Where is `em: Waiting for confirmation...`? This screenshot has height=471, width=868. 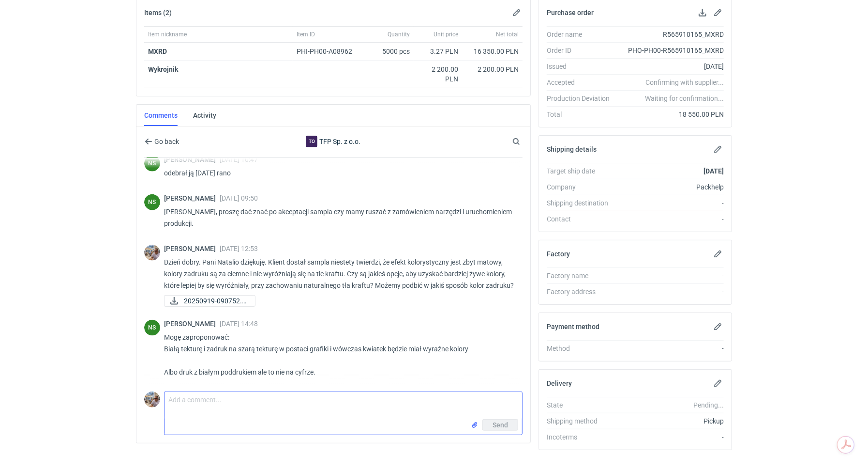 em: Waiting for confirmation... is located at coordinates (684, 99).